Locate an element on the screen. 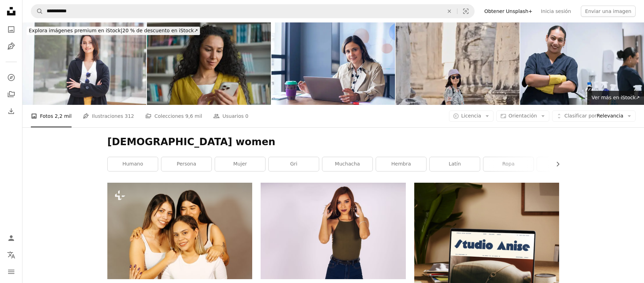 Image resolution: width=644 pixels, height=283 pixels. a: muchacha is located at coordinates (347, 164).